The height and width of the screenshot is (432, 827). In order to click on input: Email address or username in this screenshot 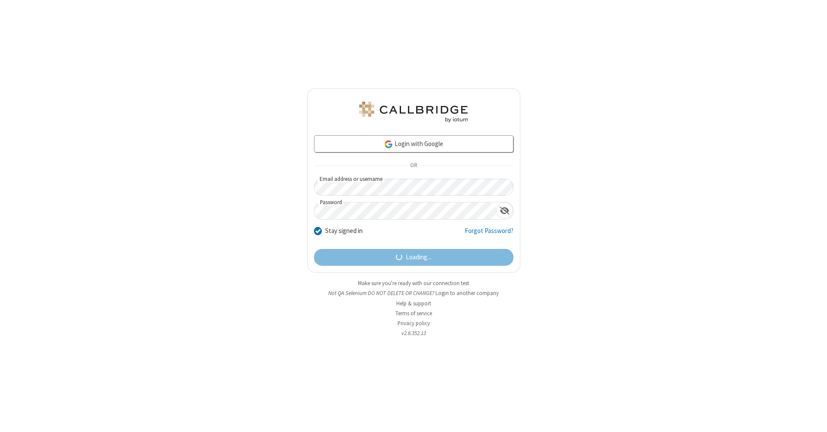, I will do `click(414, 187)`.